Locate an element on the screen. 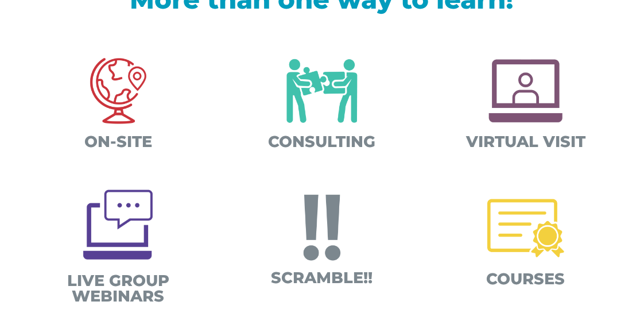 This screenshot has height=313, width=644. img: On-site is located at coordinates (118, 91).